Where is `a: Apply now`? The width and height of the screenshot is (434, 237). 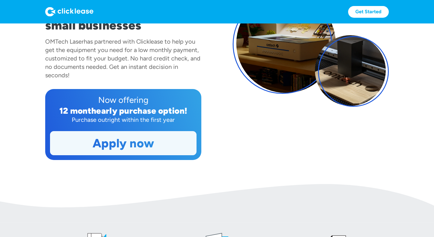
a: Apply now is located at coordinates (123, 143).